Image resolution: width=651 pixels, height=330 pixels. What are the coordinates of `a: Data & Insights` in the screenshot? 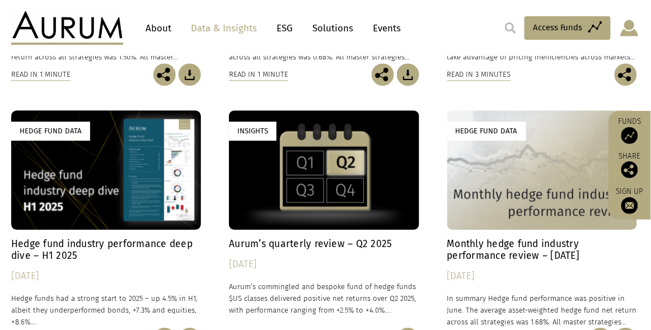 It's located at (224, 28).